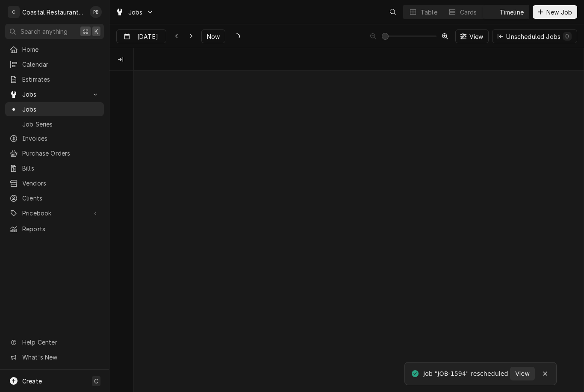 This screenshot has width=584, height=392. What do you see at coordinates (61, 183) in the screenshot?
I see `span: Vendors` at bounding box center [61, 183].